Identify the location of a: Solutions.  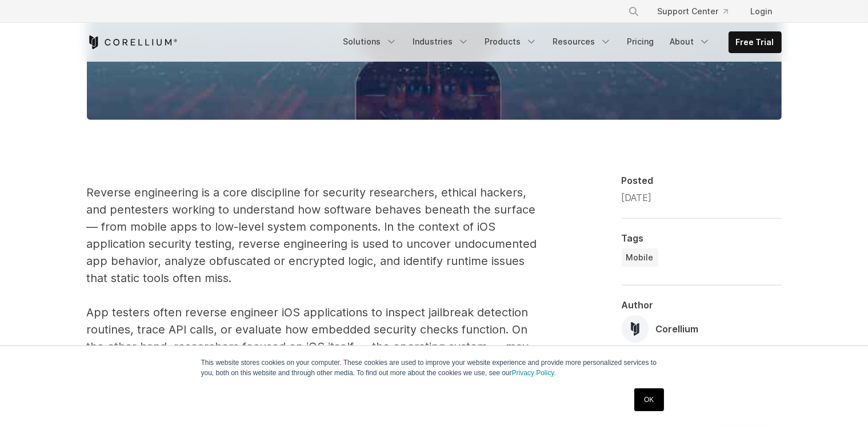
(370, 42).